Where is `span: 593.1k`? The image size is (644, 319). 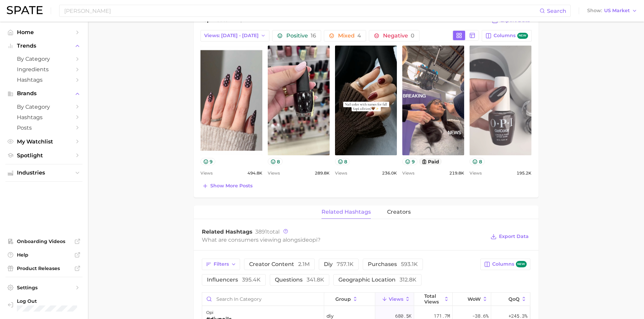 span: 593.1k is located at coordinates (410, 264).